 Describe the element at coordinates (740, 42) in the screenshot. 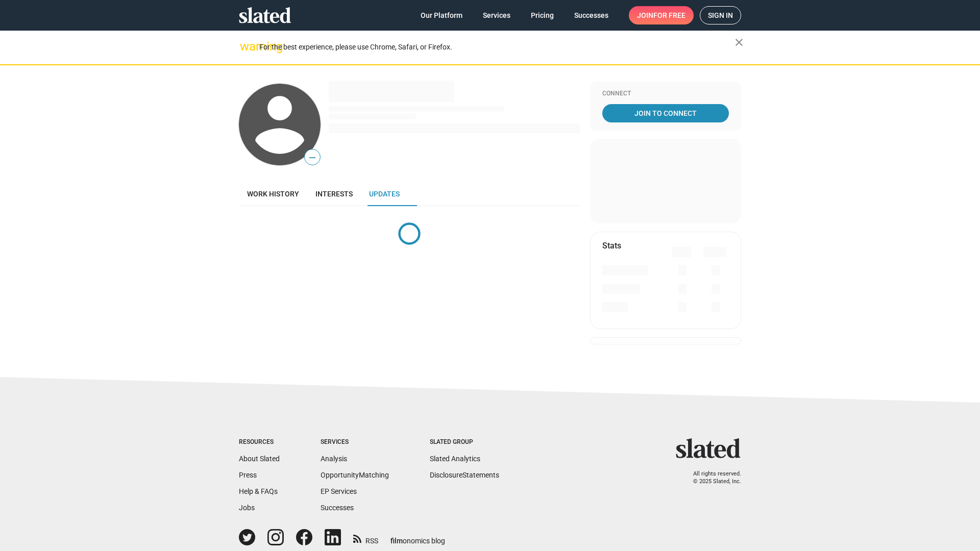

I see `mat-icon: close` at that location.